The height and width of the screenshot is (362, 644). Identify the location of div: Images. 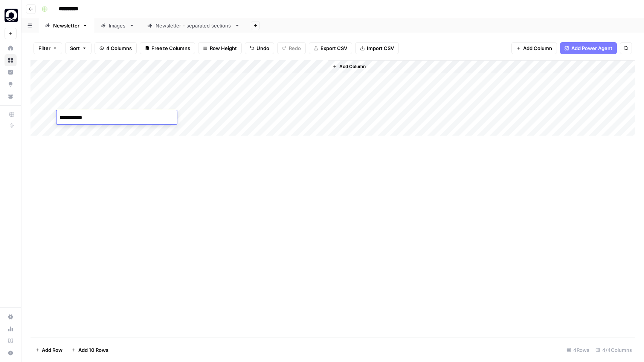
(118, 25).